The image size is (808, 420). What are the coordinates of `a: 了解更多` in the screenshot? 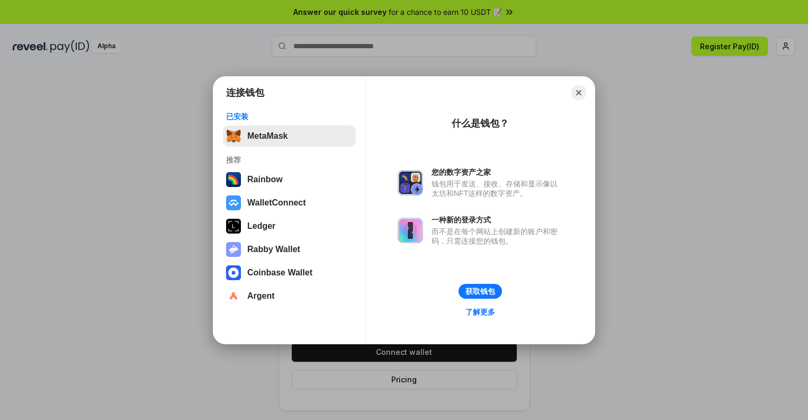 It's located at (481, 312).